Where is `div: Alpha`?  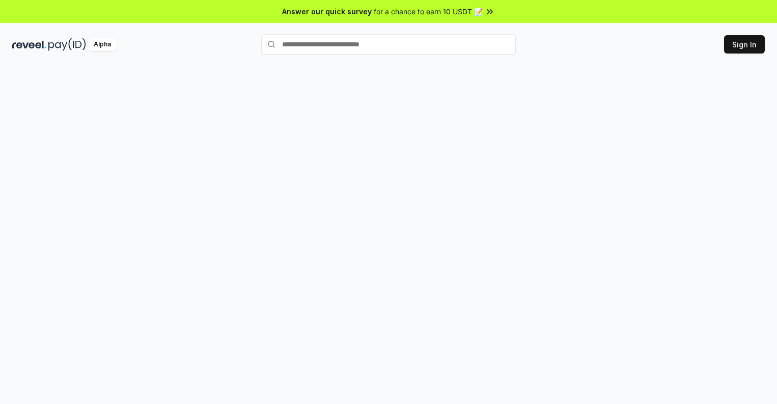 div: Alpha is located at coordinates (102, 44).